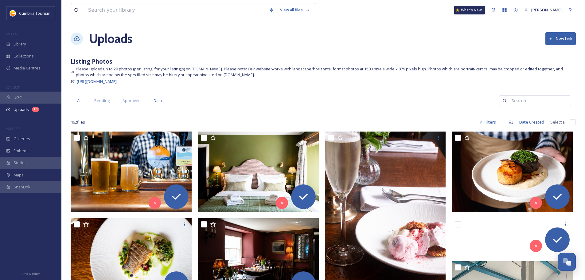  Describe the element at coordinates (22, 187) in the screenshot. I see `span: SnapLink` at that location.